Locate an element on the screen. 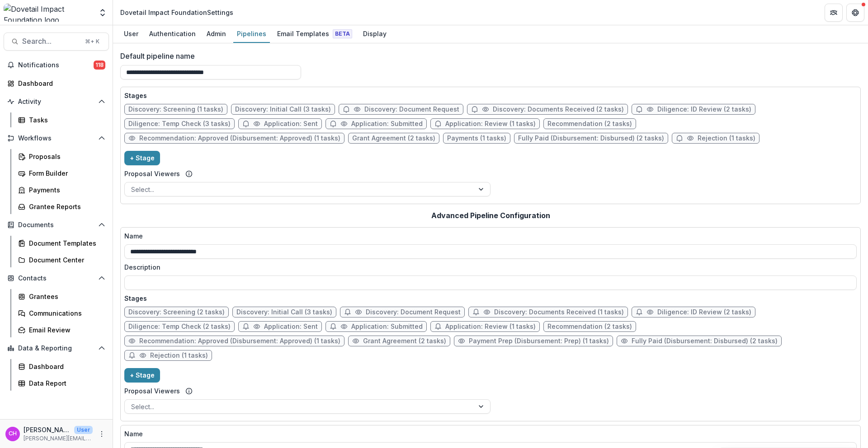 Image resolution: width=868 pixels, height=448 pixels. span: Discovery: Documents Received (2 tasks) is located at coordinates (558, 110).